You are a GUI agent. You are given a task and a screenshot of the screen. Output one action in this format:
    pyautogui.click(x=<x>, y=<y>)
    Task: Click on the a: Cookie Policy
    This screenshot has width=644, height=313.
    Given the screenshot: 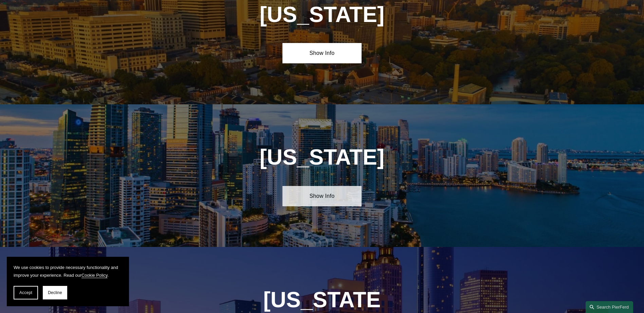 What is the action you would take?
    pyautogui.click(x=94, y=275)
    